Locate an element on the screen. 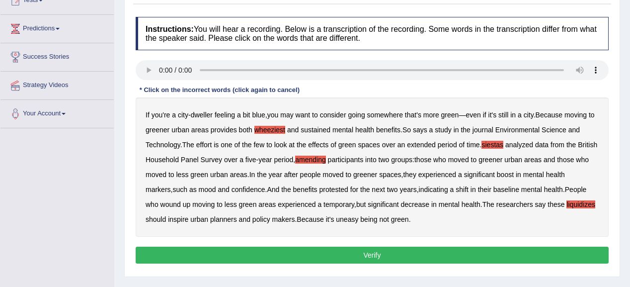  a: Your Account is located at coordinates (57, 112).